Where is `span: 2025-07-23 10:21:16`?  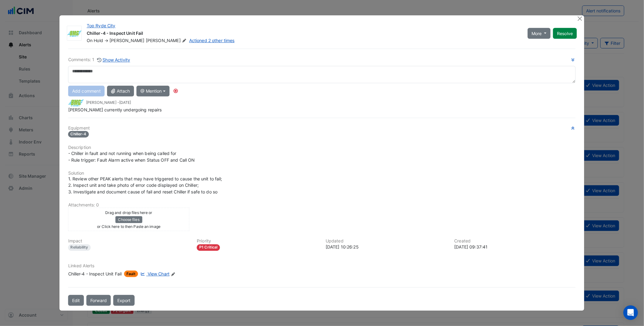
span: 2025-07-23 10:21:16 is located at coordinates (125, 102).